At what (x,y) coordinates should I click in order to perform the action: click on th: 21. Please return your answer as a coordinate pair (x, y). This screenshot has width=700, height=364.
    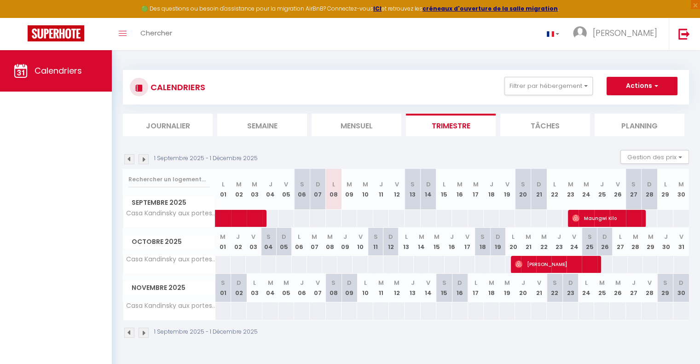
    Looking at the image, I should click on (539, 189).